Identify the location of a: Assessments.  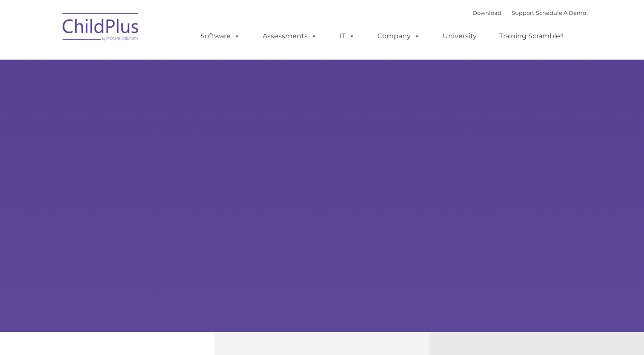
(290, 36).